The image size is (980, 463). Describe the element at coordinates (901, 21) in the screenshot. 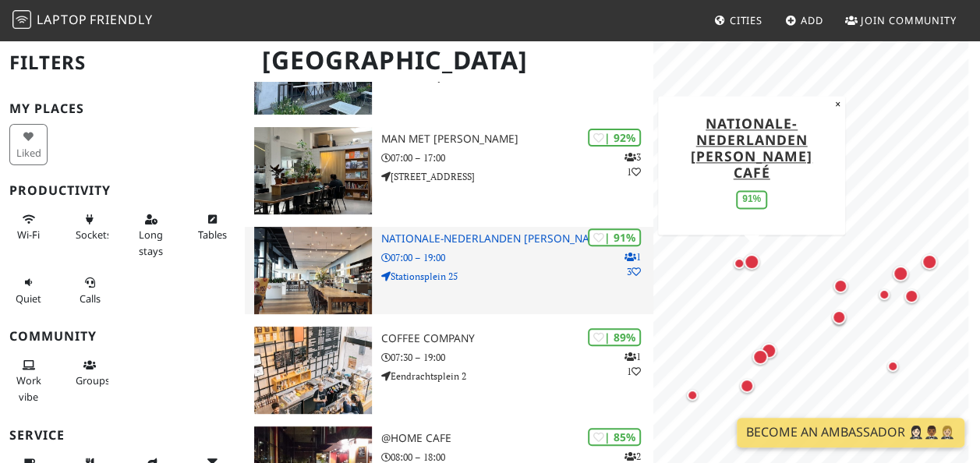

I see `a: Join Community` at that location.